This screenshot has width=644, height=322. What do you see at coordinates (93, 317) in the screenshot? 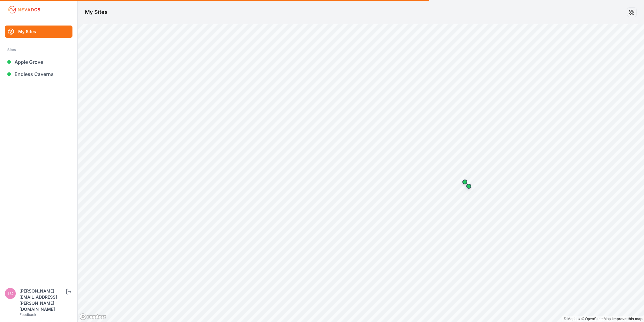
I see `a: Mapbox logo` at bounding box center [93, 317].